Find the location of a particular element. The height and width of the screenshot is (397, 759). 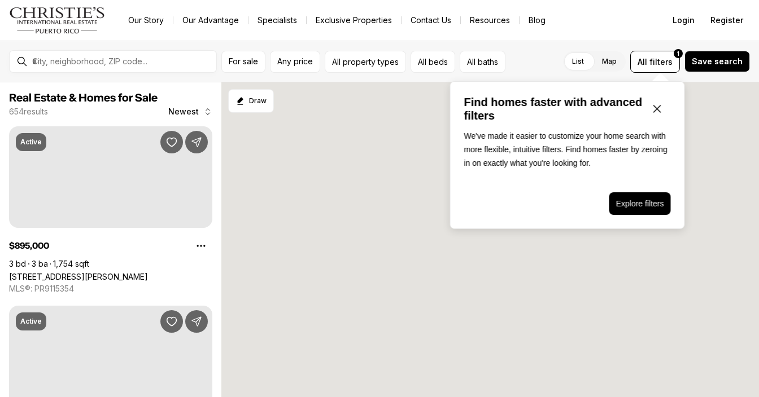

span: For sale is located at coordinates (243, 62).